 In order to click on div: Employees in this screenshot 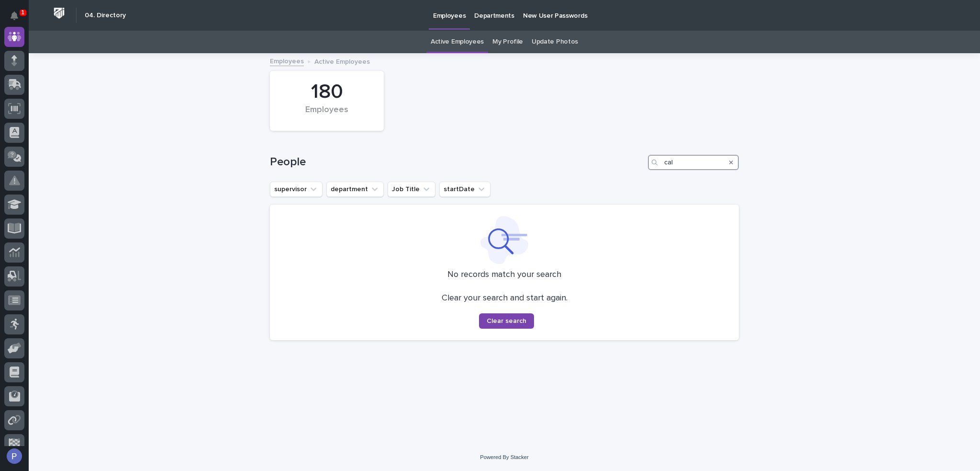, I will do `click(326, 115)`.